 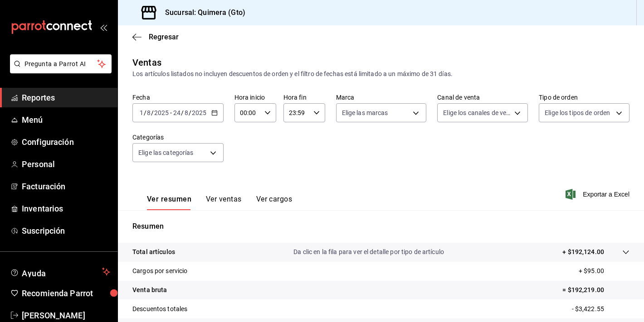 I want to click on span: Inventarios, so click(x=66, y=208).